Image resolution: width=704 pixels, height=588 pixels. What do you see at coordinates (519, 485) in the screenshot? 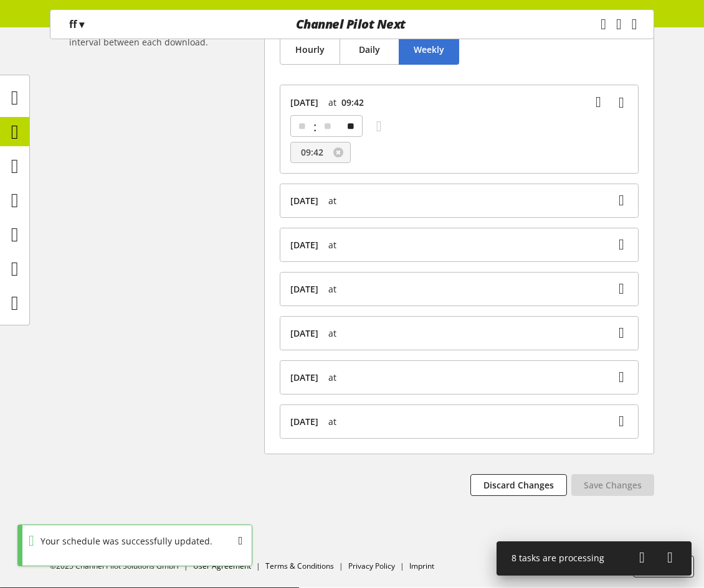
I see `button: Discard Changes` at bounding box center [519, 485].